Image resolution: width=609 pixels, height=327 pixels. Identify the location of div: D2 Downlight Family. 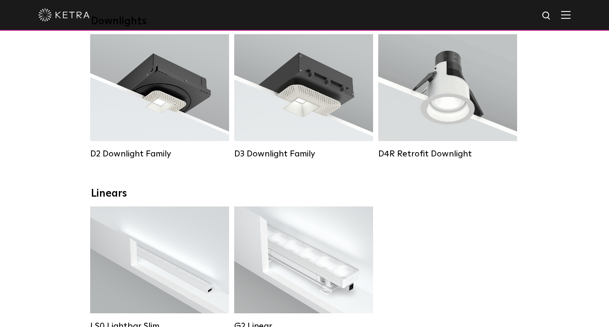
(159, 154).